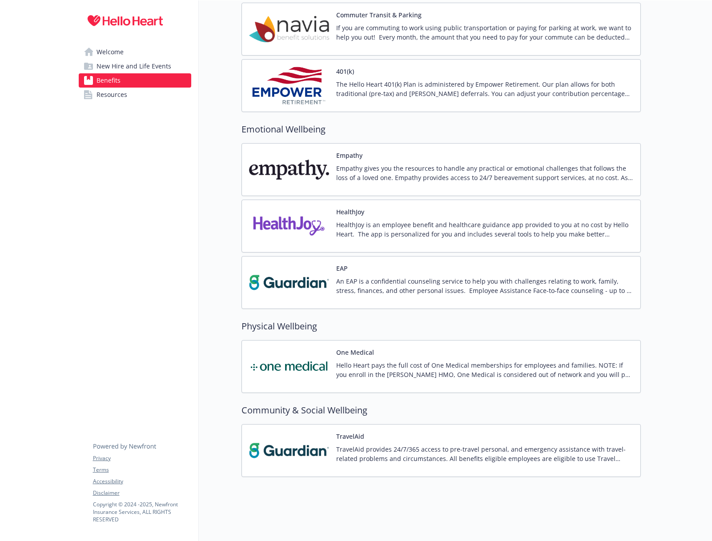 This screenshot has width=712, height=541. What do you see at coordinates (441, 129) in the screenshot?
I see `h2: Emotional Wellbeing` at bounding box center [441, 129].